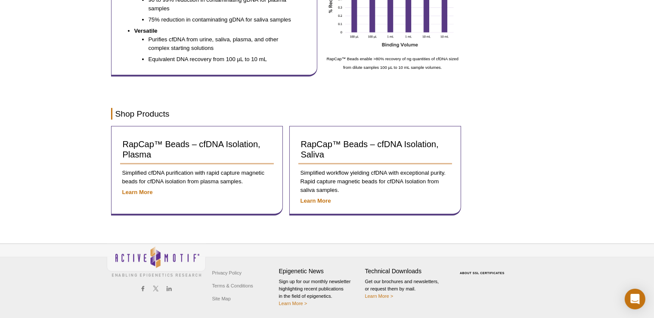 The image size is (654, 318). What do you see at coordinates (320, 293) in the screenshot?
I see `p: Sign up for our monthly newsletter highlighting recent publications in the field of epigenetics.` at bounding box center [320, 293].